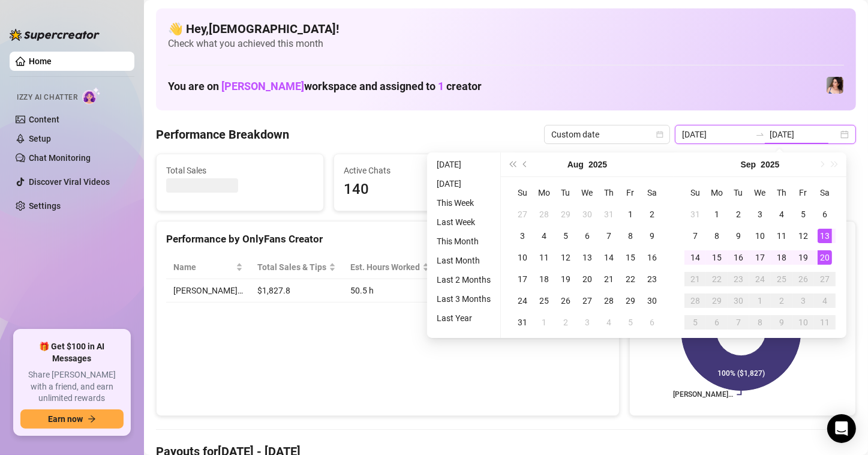  What do you see at coordinates (522, 214) in the screenshot?
I see `td: 2025-07-27` at bounding box center [522, 214].